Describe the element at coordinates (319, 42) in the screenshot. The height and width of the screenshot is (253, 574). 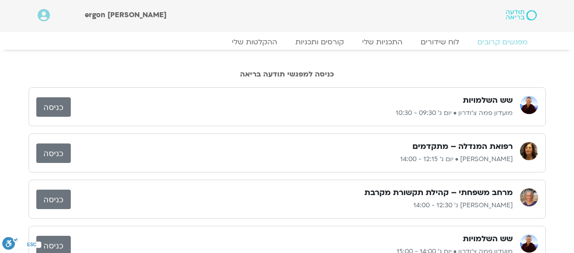
I see `a: קורסים ותכניות` at that location.